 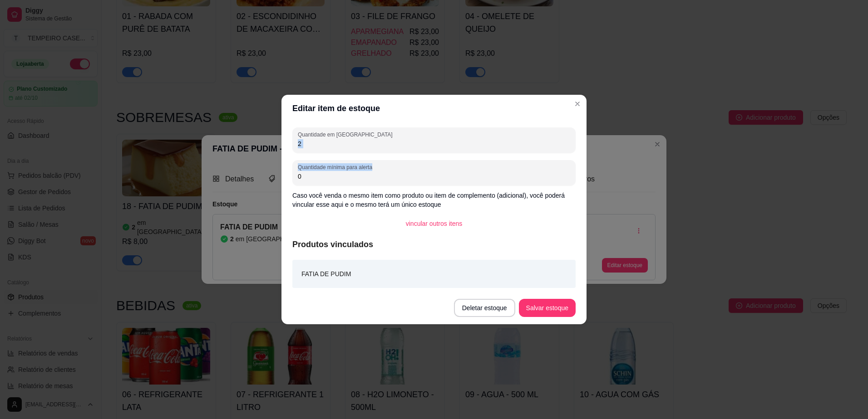 What do you see at coordinates (547, 308) in the screenshot?
I see `button: Salvar estoque` at bounding box center [547, 308].